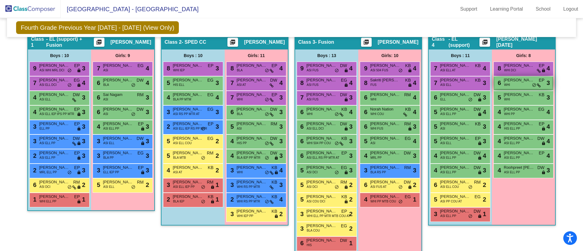 The height and width of the screenshot is (251, 583). Describe the element at coordinates (39, 42) in the screenshot. I see `span: Class 1` at that location.